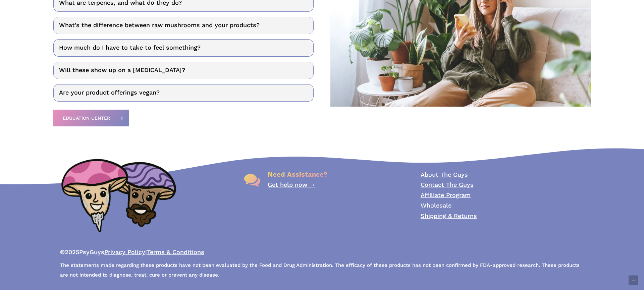 The height and width of the screenshot is (290, 644). I want to click on a: Shipping & Returns, so click(448, 215).